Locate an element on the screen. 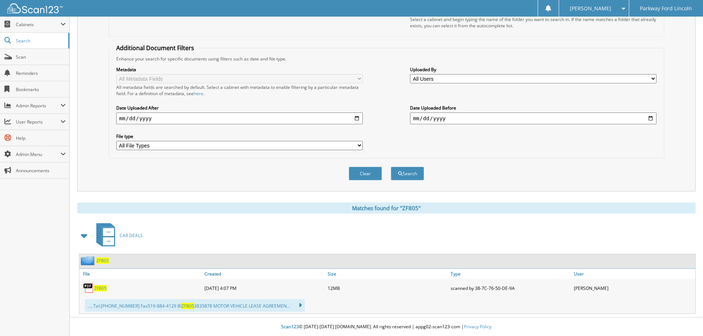  div: scanned by 38-7C-76-50-DE-9A is located at coordinates (510, 288).